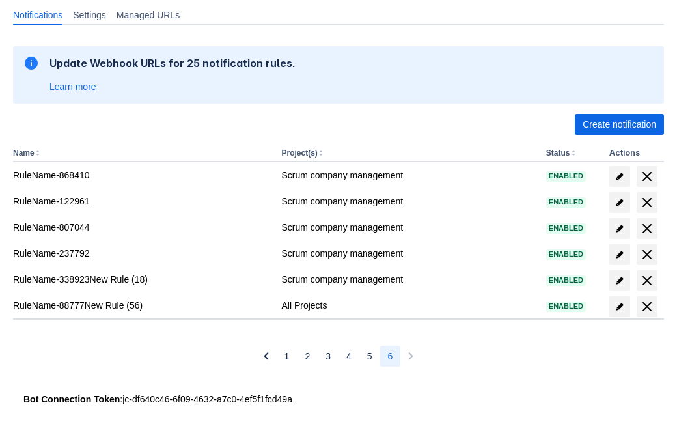  What do you see at coordinates (287, 356) in the screenshot?
I see `span: 1` at bounding box center [287, 356].